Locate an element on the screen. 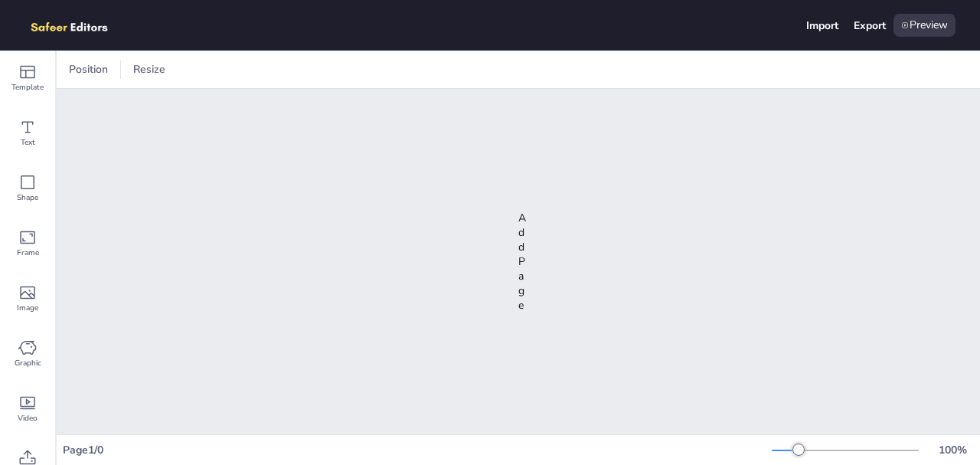 The height and width of the screenshot is (465, 980). span: Resize is located at coordinates (149, 69).